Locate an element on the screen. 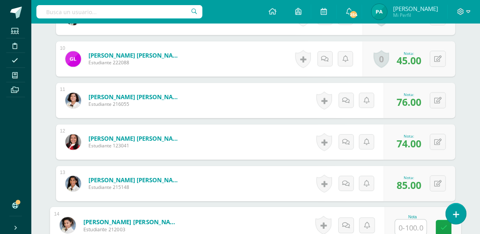 The height and width of the screenshot is (234, 480). span: 85.00 is located at coordinates (409, 185).